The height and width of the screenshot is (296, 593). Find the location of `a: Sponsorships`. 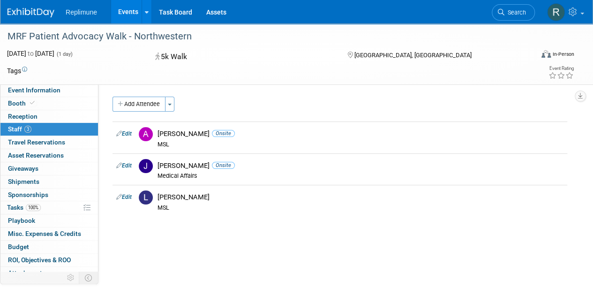

a: Sponsorships is located at coordinates (49, 194).